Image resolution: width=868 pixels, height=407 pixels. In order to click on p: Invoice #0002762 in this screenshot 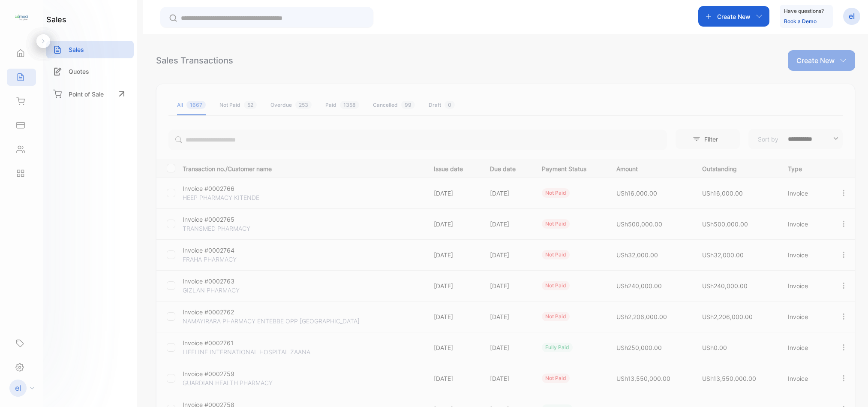, I will do `click(223, 312)`.